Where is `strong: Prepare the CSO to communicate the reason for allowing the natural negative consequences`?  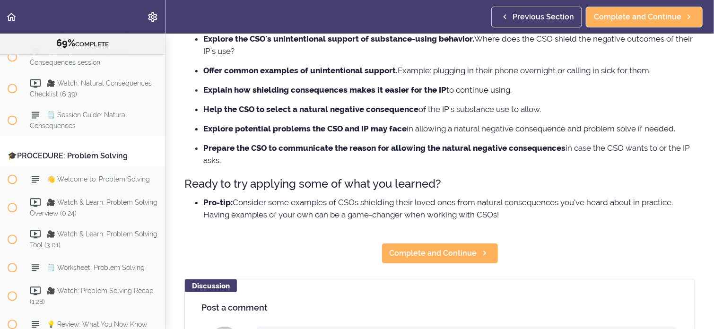 strong: Prepare the CSO to communicate the reason for allowing the natural negative consequences is located at coordinates (384, 148).